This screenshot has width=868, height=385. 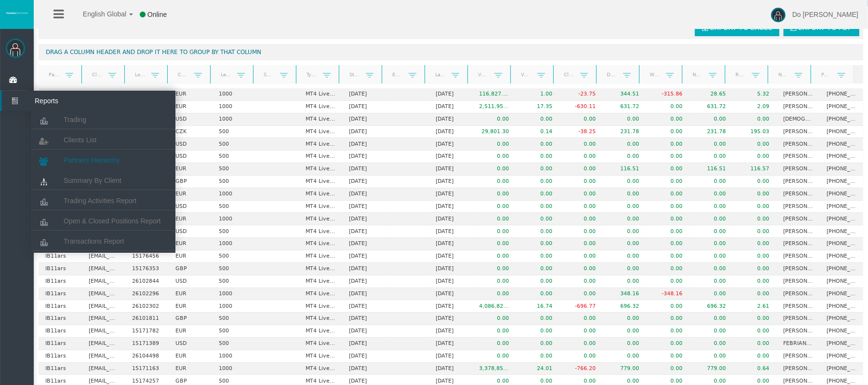 What do you see at coordinates (320, 257) in the screenshot?
I see `td: MT4 LiveFloatingSpreadAccount` at bounding box center [320, 257].